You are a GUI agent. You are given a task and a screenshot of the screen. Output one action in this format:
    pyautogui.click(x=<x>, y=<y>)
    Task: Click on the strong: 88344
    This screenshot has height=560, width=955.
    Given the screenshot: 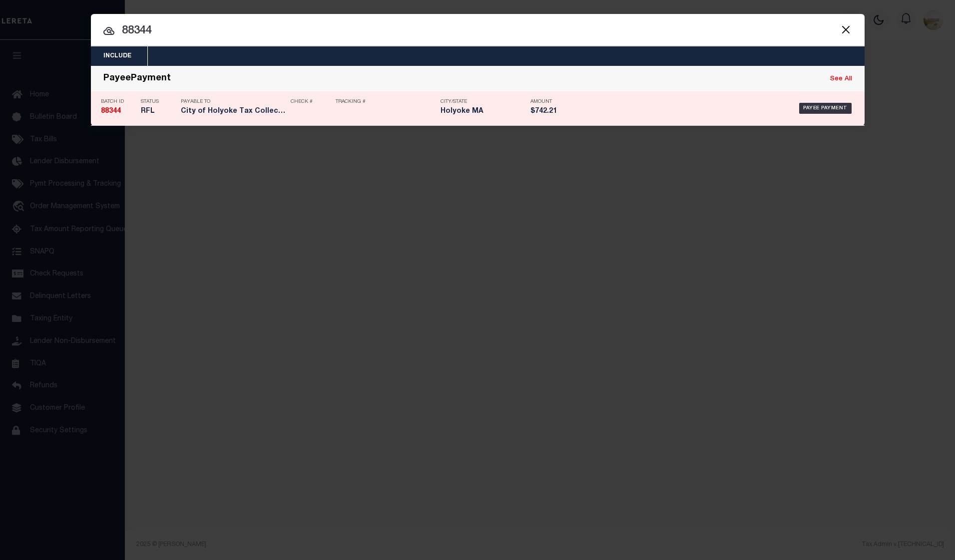 What is the action you would take?
    pyautogui.click(x=111, y=111)
    